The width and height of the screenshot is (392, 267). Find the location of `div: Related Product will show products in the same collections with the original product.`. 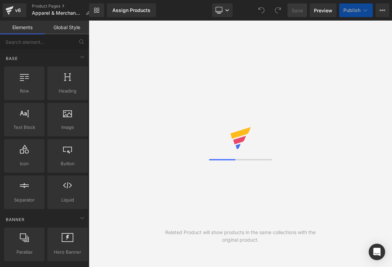

div: Related Product will show products in the same collections with the original product. is located at coordinates (240, 236).